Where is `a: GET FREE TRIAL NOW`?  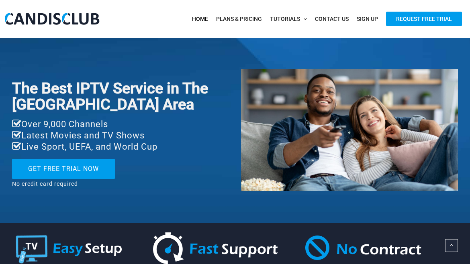 a: GET FREE TRIAL NOW is located at coordinates (63, 169).